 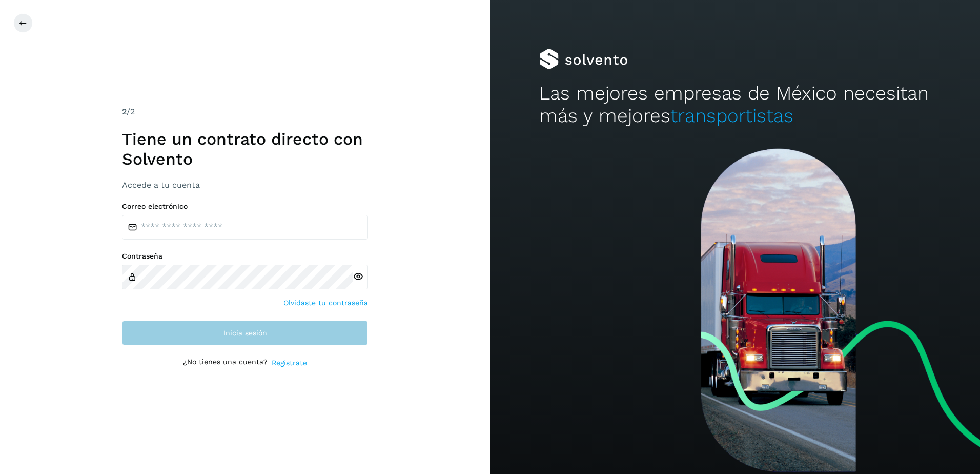 What do you see at coordinates (124, 111) in the screenshot?
I see `span: 2` at bounding box center [124, 111].